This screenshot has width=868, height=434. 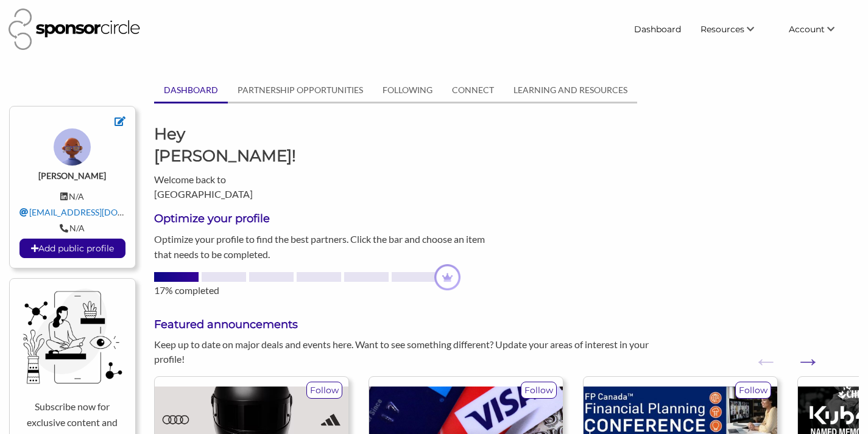 I want to click on a: FOLLOWING, so click(x=407, y=90).